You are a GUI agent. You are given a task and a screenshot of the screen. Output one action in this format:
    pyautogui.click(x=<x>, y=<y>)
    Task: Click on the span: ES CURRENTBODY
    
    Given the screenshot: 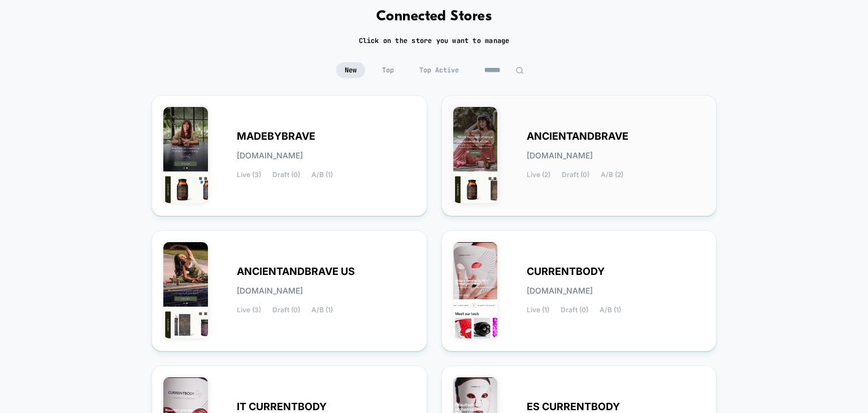 What is the action you would take?
    pyautogui.click(x=573, y=407)
    